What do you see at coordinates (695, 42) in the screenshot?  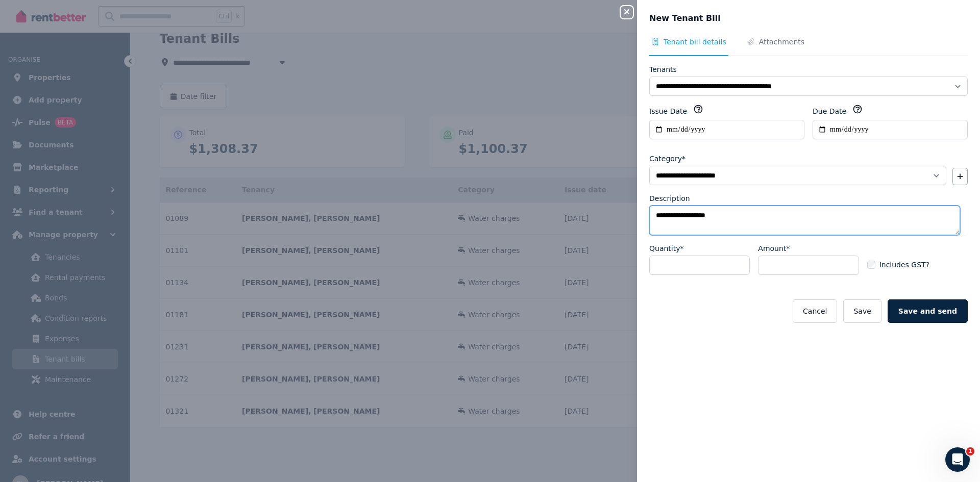 I see `span: Tenant bill details` at bounding box center [695, 42].